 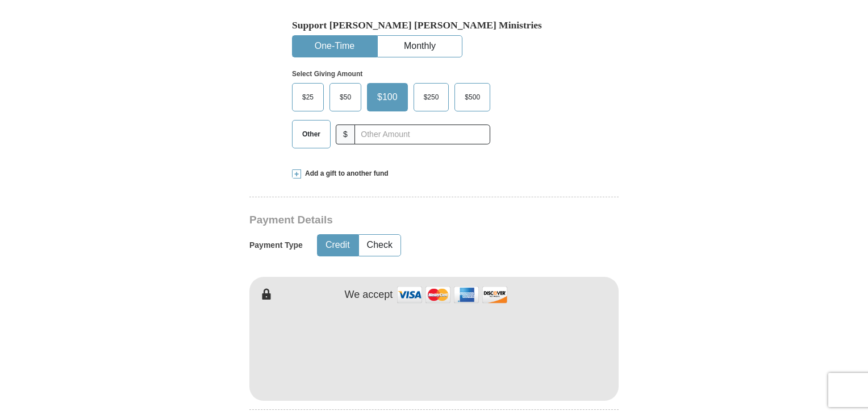 What do you see at coordinates (345, 173) in the screenshot?
I see `span: Add a gift to another fund` at bounding box center [345, 173].